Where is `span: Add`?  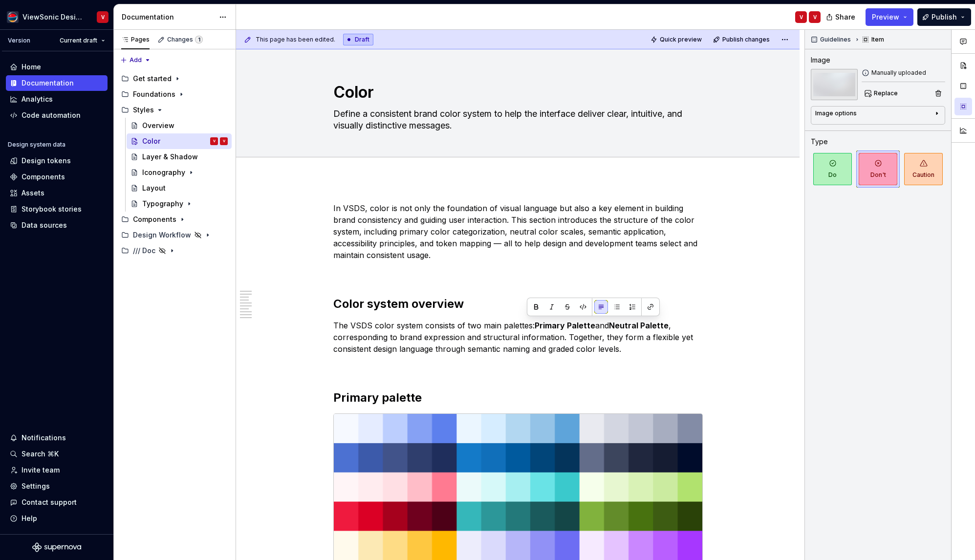 span: Add is located at coordinates (135, 60).